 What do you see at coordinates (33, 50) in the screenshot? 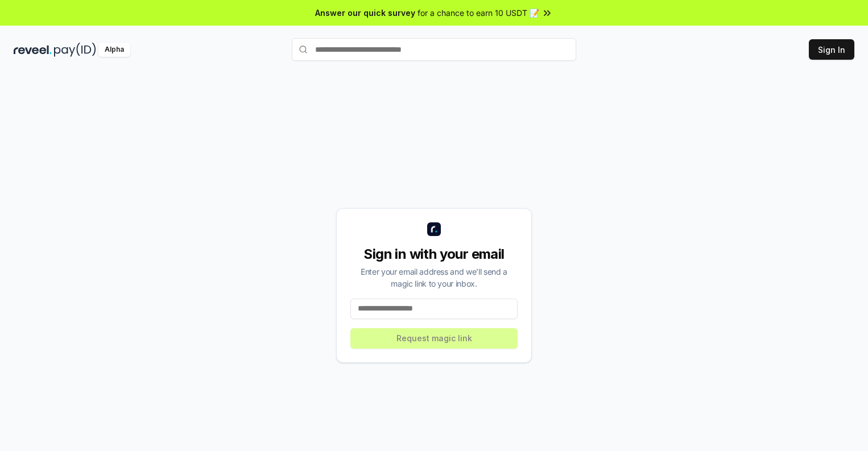
I see `img: reveel_dark` at bounding box center [33, 50].